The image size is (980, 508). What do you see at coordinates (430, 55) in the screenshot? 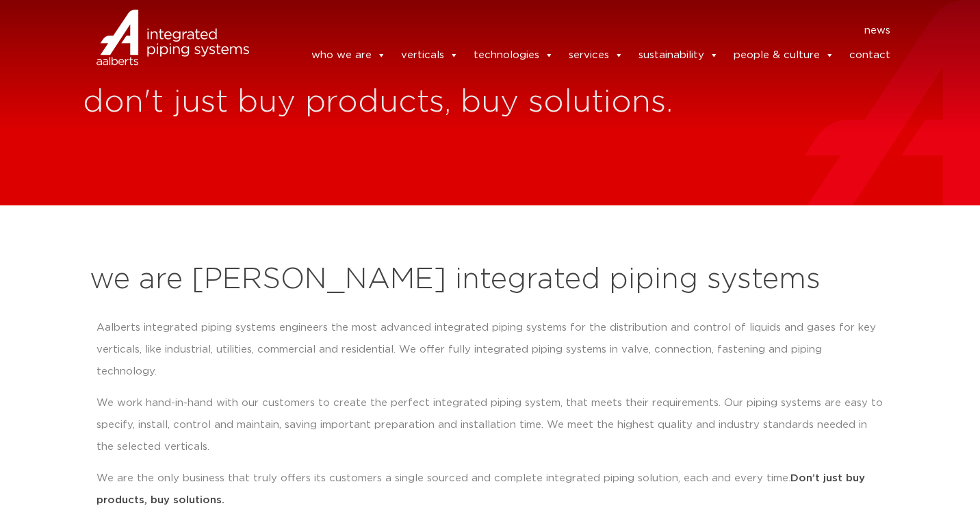
I see `a: verticals` at bounding box center [430, 55].